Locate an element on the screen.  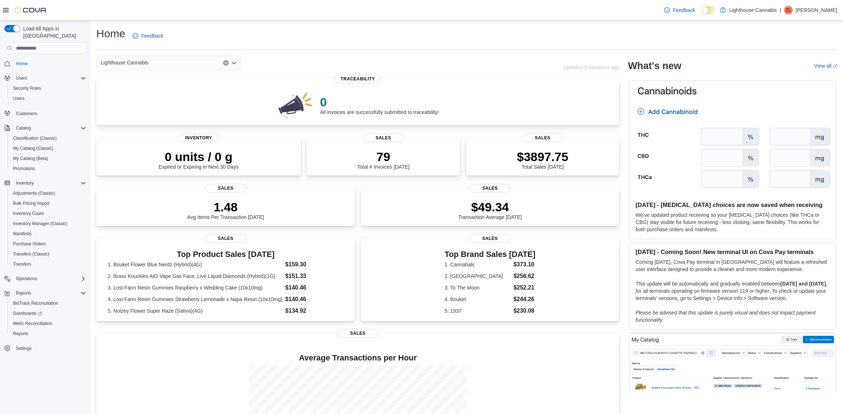
dt: 3. To The Moon is located at coordinates (478, 288).